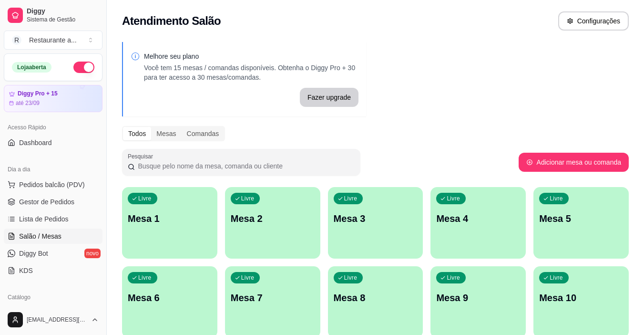 The width and height of the screenshot is (644, 335). I want to click on button: Select a team, so click(53, 40).